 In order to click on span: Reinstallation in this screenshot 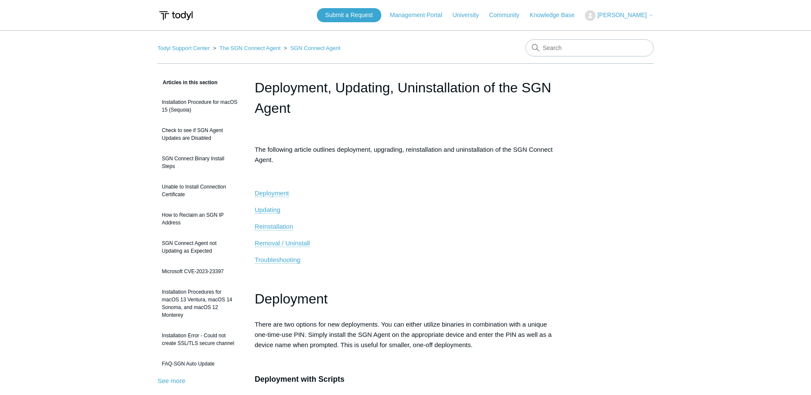, I will do `click(274, 226)`.